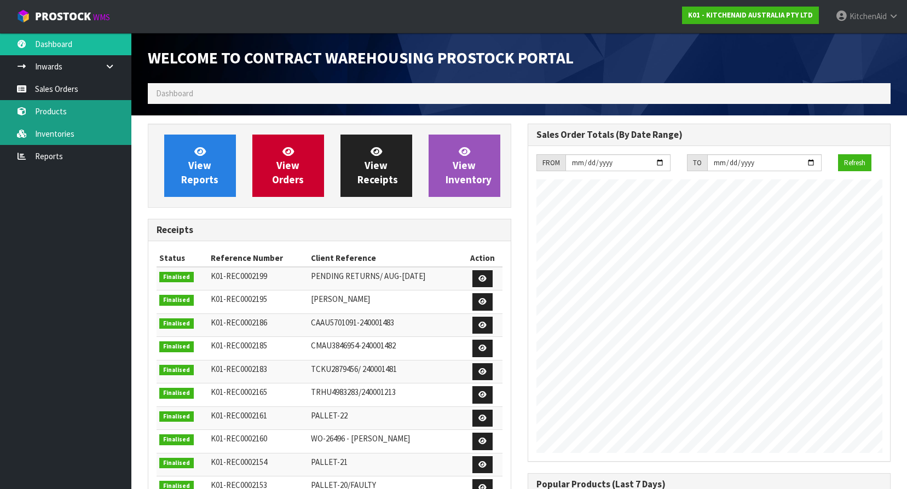  What do you see at coordinates (469, 165) in the screenshot?
I see `span: View Inventory` at bounding box center [469, 165].